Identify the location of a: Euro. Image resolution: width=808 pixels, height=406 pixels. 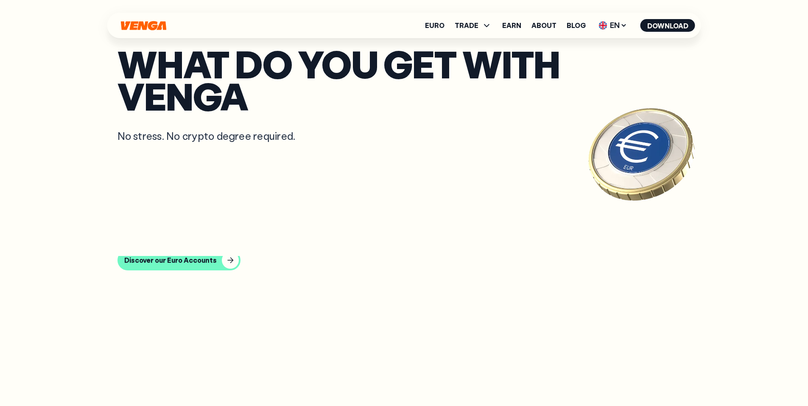
(435, 25).